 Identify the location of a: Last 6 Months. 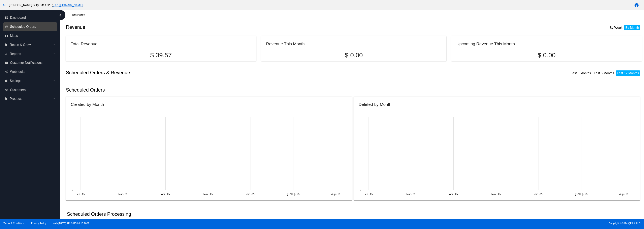
(604, 73).